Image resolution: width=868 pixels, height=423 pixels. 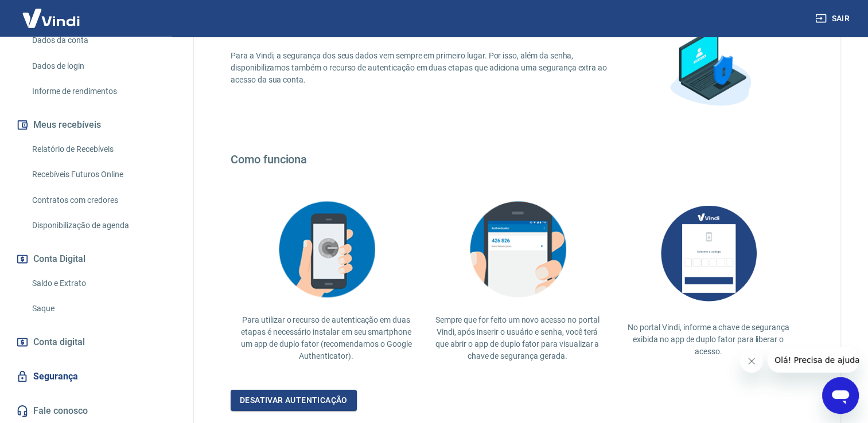 What do you see at coordinates (93, 66) in the screenshot?
I see `a: Dados de login` at bounding box center [93, 66].